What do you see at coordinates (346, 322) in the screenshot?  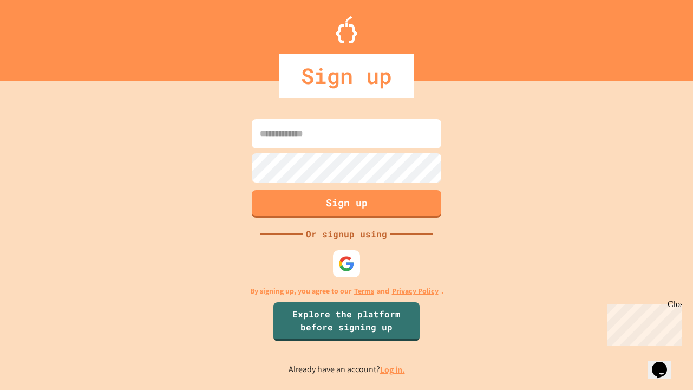 I see `a: Explore the platform before signing up` at bounding box center [346, 322].